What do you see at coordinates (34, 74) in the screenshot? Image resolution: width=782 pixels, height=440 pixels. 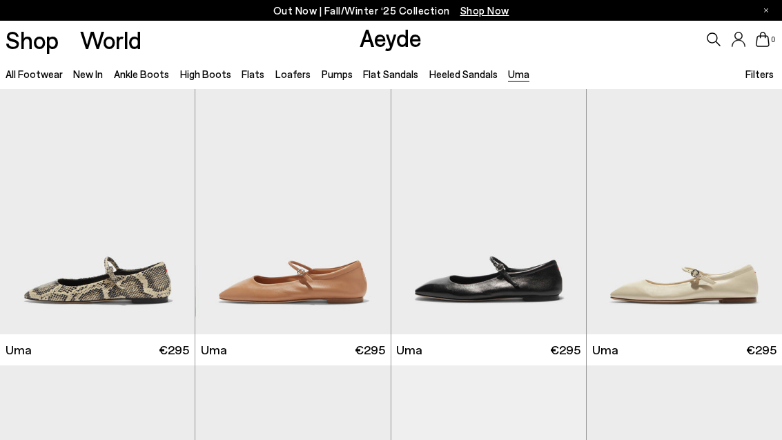 I see `a: All Footwear` at bounding box center [34, 74].